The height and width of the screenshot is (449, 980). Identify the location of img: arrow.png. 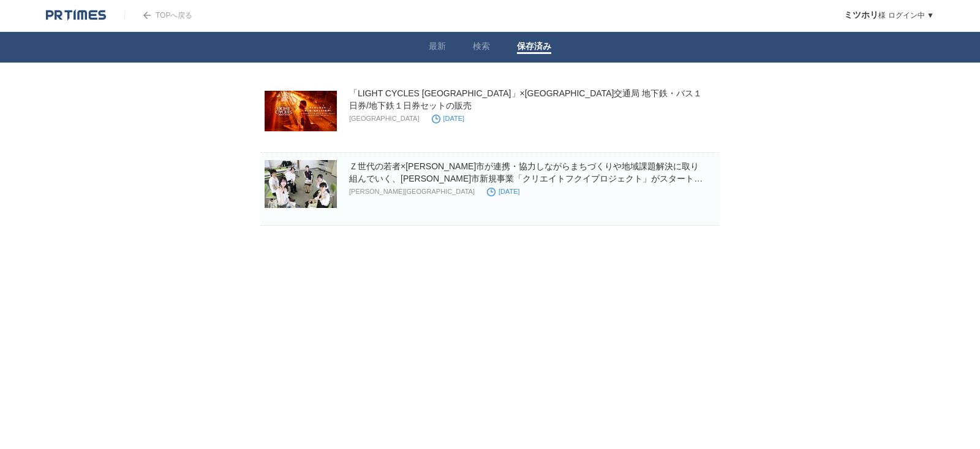
(147, 16).